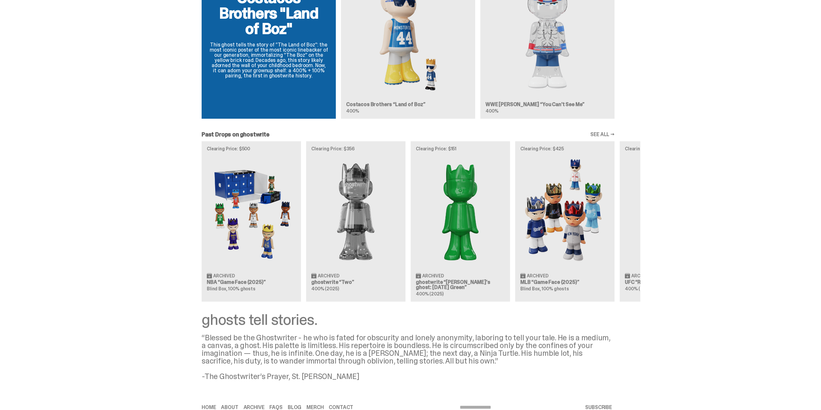  I want to click on a: About, so click(229, 408).